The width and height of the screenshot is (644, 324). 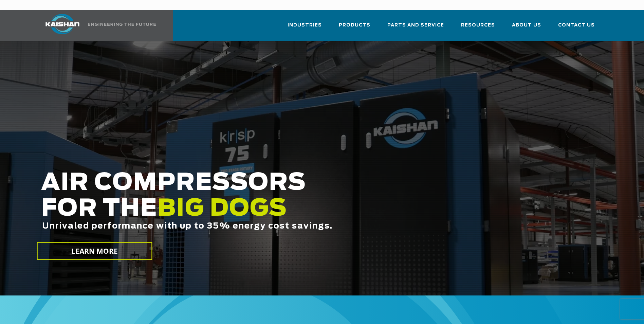 I want to click on span: Products, so click(x=355, y=25).